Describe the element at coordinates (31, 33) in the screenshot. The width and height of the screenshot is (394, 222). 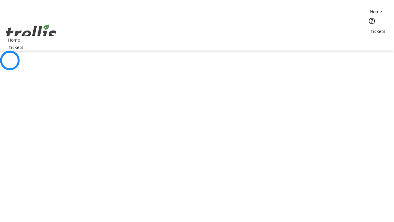
I see `img: Orient E2E Organization Bm2olJiWBX's Logo` at that location.